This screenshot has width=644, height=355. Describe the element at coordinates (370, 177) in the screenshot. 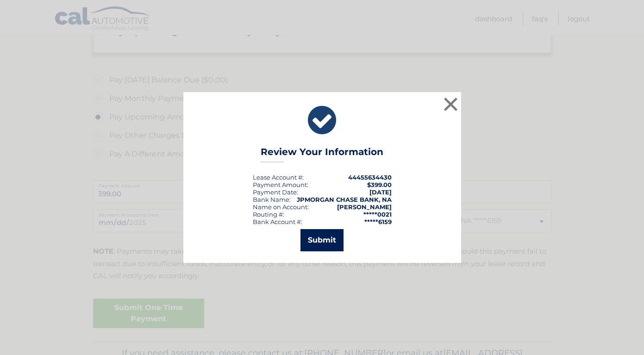

I see `strong: 44455634430` at that location.